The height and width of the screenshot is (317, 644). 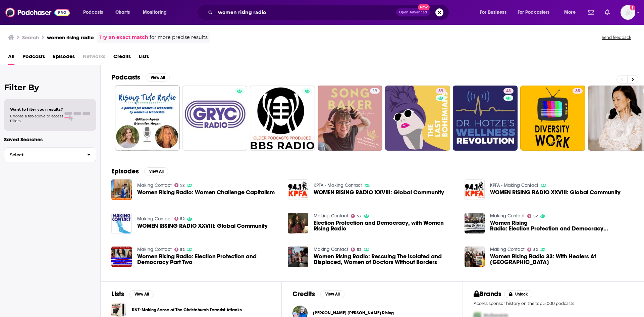 I want to click on span: More, so click(x=570, y=13).